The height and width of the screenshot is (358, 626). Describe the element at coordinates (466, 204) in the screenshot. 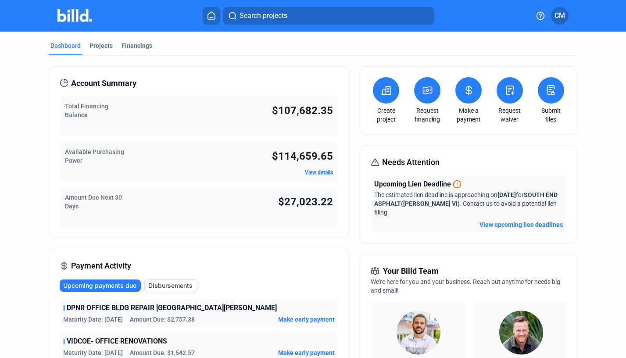

I see `span: The estimated lien deadline is approaching on for . Contact us to avoid a potential lien filing.` at that location.